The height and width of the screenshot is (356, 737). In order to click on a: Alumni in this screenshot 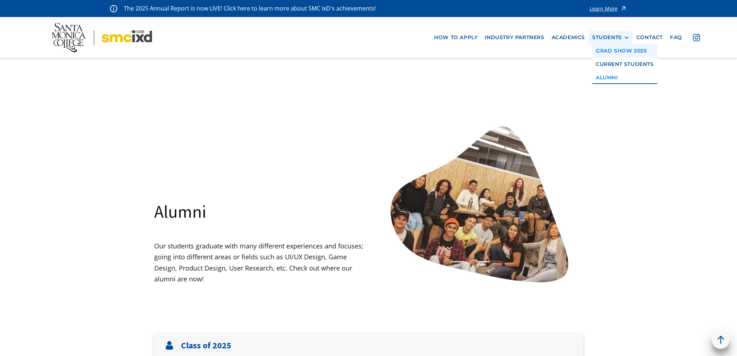, I will do `click(625, 77)`.